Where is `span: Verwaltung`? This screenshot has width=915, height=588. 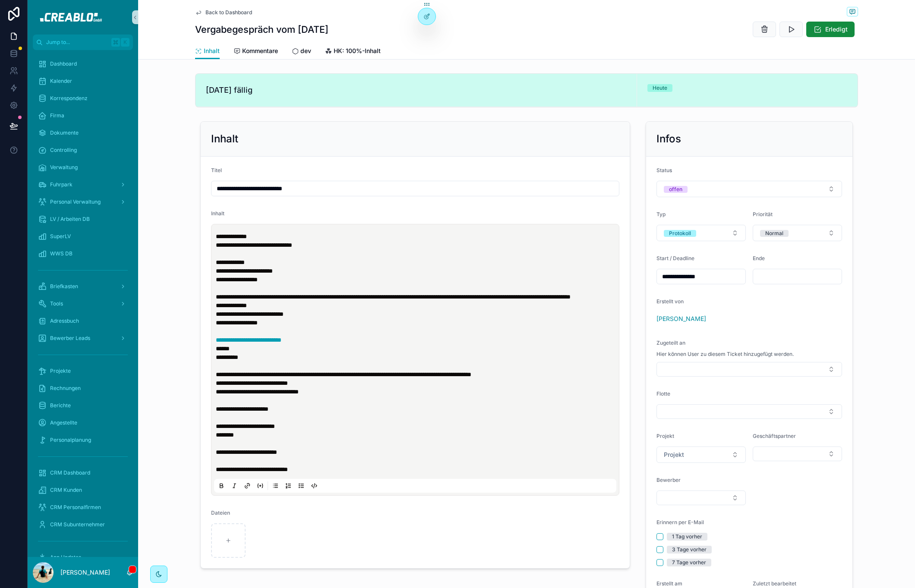
span: Verwaltung is located at coordinates (64, 167).